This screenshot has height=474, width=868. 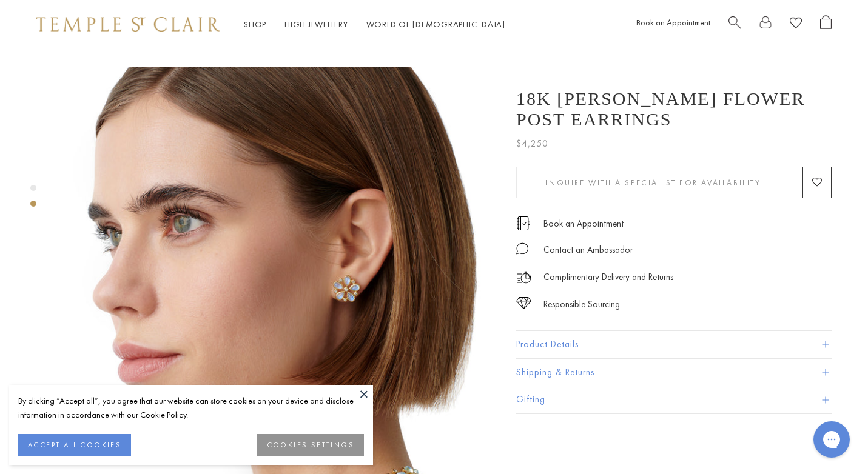 What do you see at coordinates (316, 24) in the screenshot?
I see `a: High JewelleryHigh Jewellery` at bounding box center [316, 24].